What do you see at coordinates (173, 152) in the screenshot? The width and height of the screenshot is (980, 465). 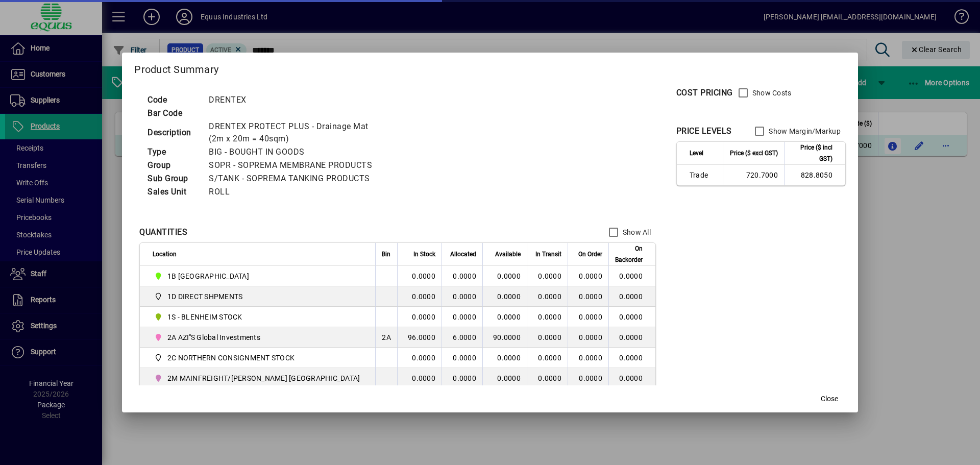 I see `td: Type` at bounding box center [173, 152].